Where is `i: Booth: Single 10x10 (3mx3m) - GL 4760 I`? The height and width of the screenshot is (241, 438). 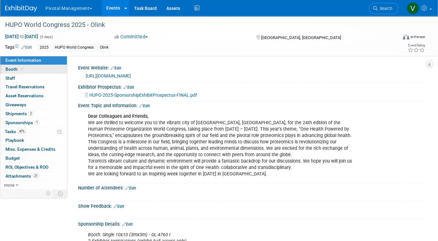
i: Booth: Single 10x10 (3mx3m) - GL 4760 I is located at coordinates (129, 235).